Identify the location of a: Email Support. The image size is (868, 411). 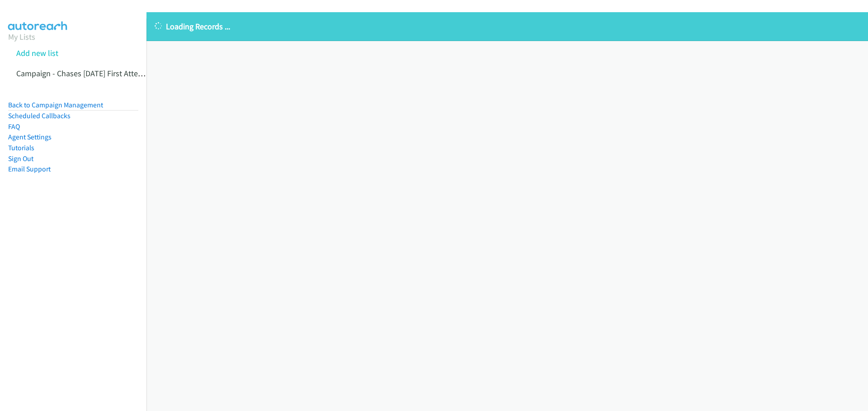
(29, 169).